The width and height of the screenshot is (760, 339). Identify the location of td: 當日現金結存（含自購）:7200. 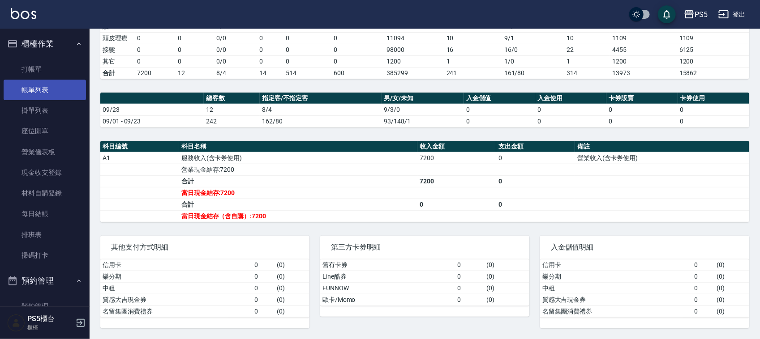
(298, 216).